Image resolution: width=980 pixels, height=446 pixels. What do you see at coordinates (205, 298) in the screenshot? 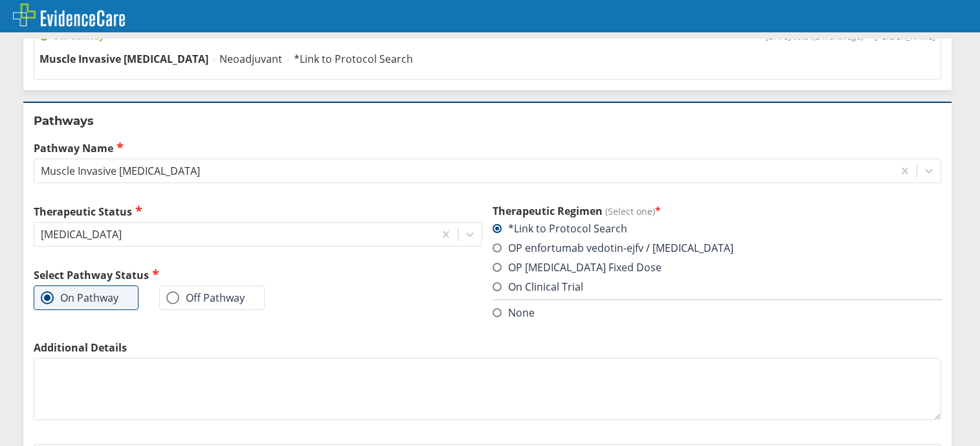
I see `label: Off Pathway` at bounding box center [205, 298].